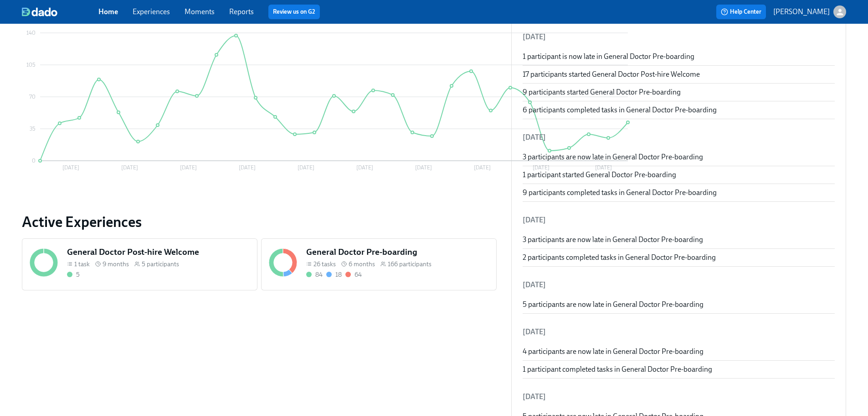 This screenshot has height=416, width=868. What do you see at coordinates (82, 263) in the screenshot?
I see `span: 1 task` at bounding box center [82, 263].